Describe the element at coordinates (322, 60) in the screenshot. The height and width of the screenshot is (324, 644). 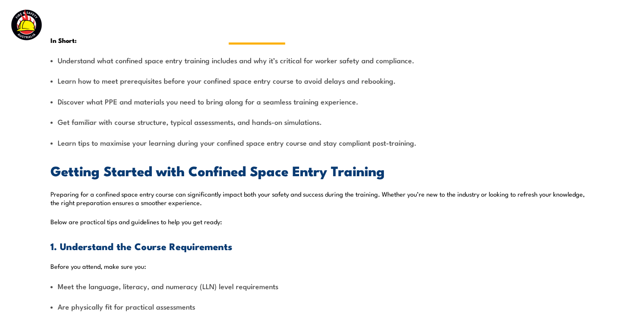
I see `li: Understand what confined space entry training includes and why it’s critical for worker safety an...` at that location.